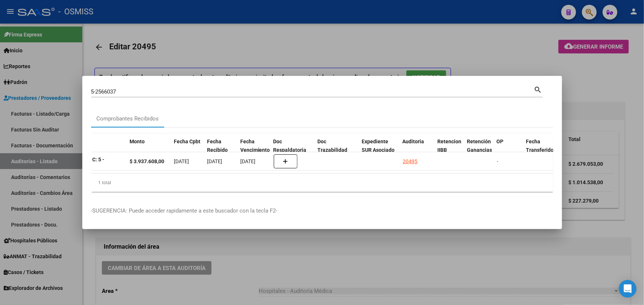 This screenshot has width=644, height=305. What do you see at coordinates (292, 150) in the screenshot?
I see `datatable-header-cell: Doc Respaldatoria` at bounding box center [292, 150].